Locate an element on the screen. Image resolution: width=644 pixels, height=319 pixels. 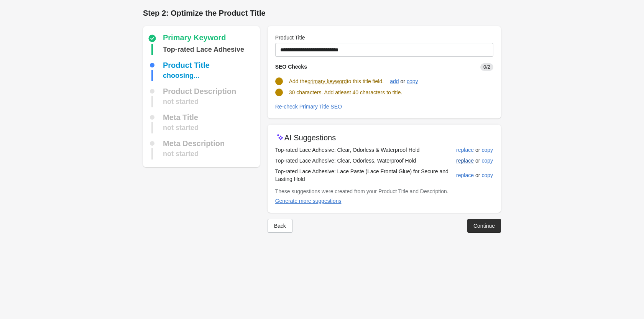
label: Product Title is located at coordinates (290, 37).